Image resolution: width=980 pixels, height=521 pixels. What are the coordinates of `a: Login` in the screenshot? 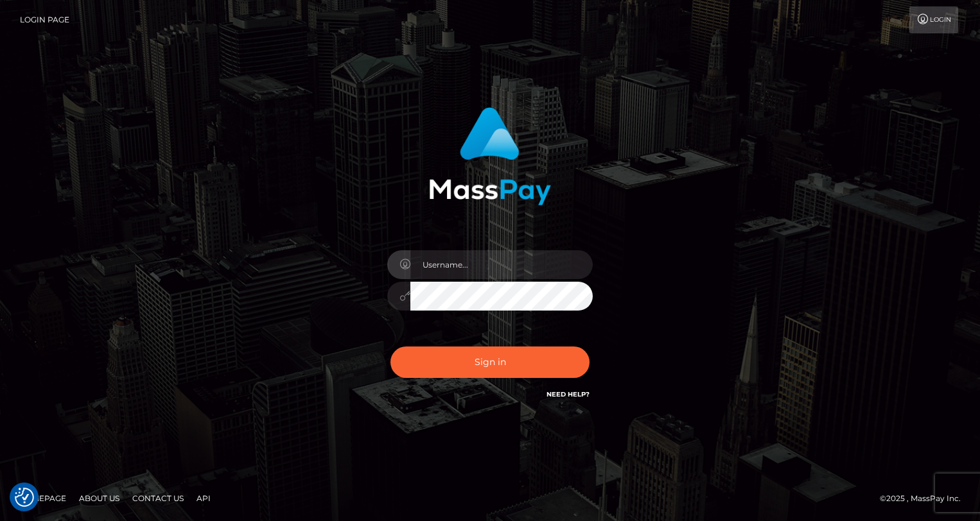 It's located at (934, 20).